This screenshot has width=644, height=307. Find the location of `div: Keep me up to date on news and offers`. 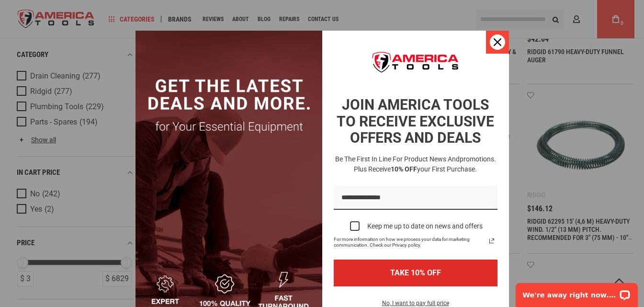

div: Keep me up to date on news and offers is located at coordinates (425, 226).